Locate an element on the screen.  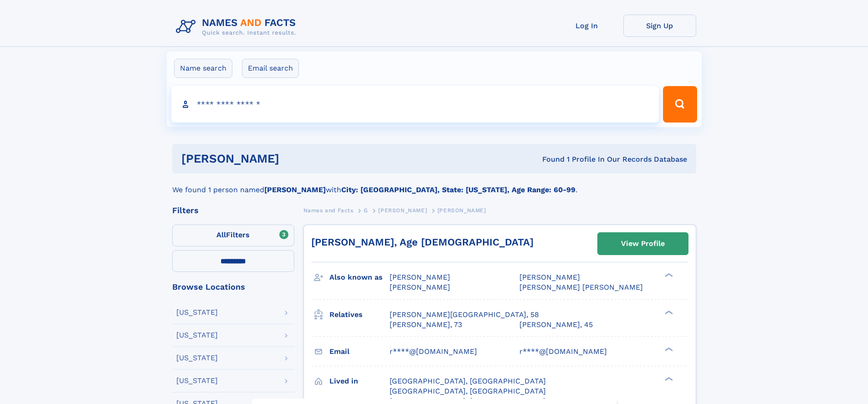
div: Filters is located at coordinates (233, 210).